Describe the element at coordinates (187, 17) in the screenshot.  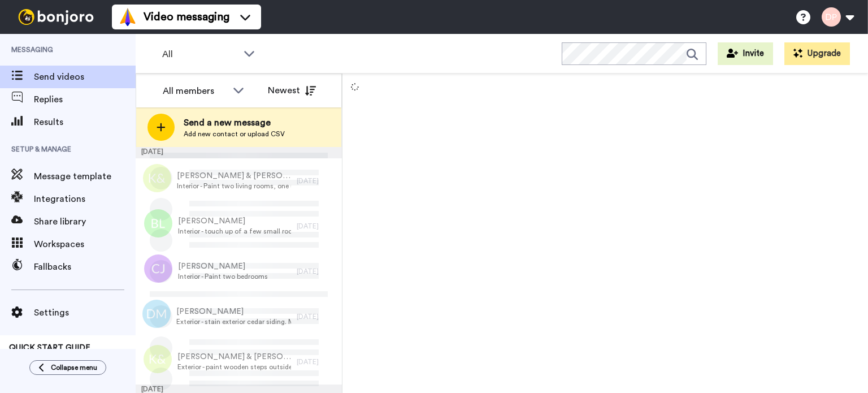
I see `span: Video messaging` at that location.